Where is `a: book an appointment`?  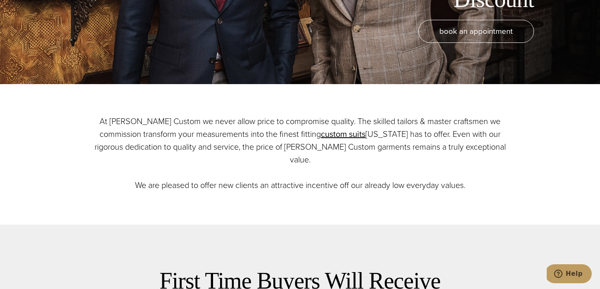 a: book an appointment is located at coordinates (476, 31).